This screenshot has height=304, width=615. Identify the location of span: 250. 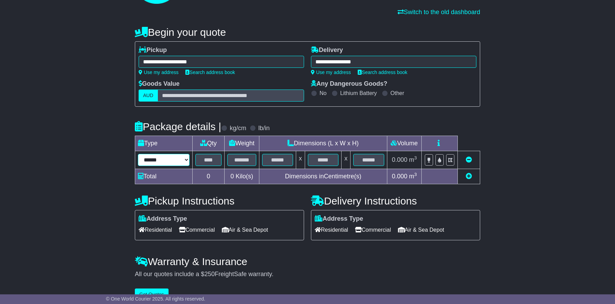
(209, 274).